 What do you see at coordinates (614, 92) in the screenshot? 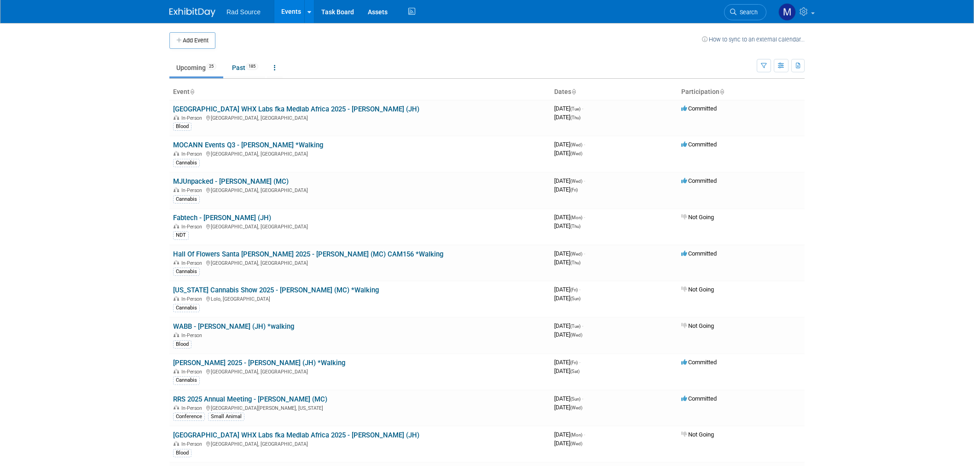
I see `th: Dates` at bounding box center [614, 92].